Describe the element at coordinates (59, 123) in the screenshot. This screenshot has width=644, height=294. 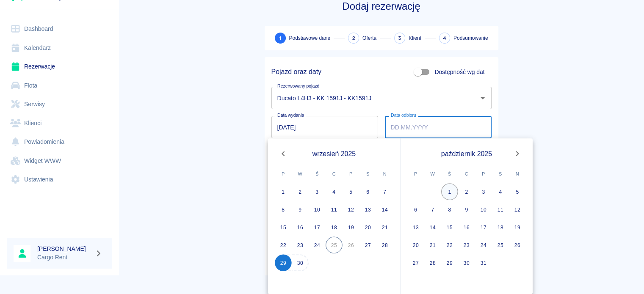
I see `a: Klienci` at that location.